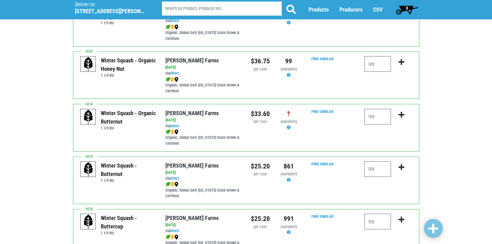  I want to click on div: $36.75, so click(260, 61).